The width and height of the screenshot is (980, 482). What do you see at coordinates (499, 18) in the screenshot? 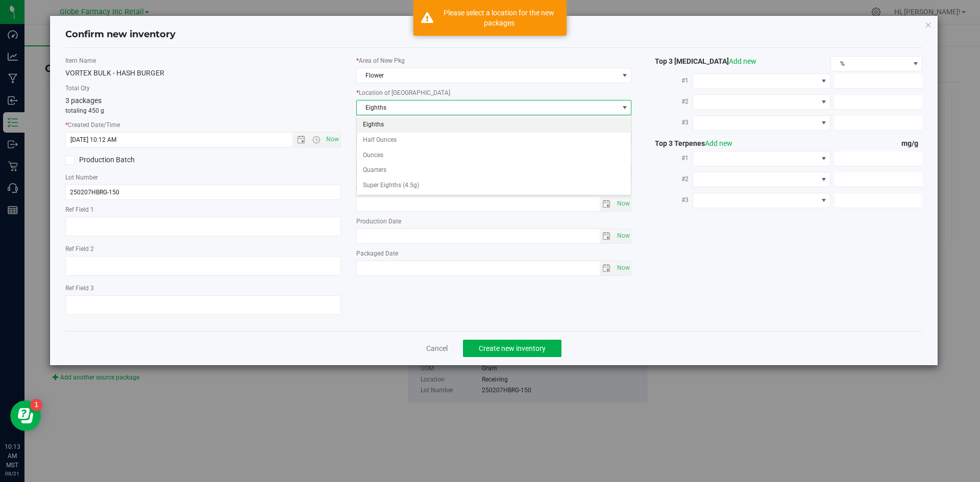
I see `div: Please select a location for the new packages` at bounding box center [499, 18].